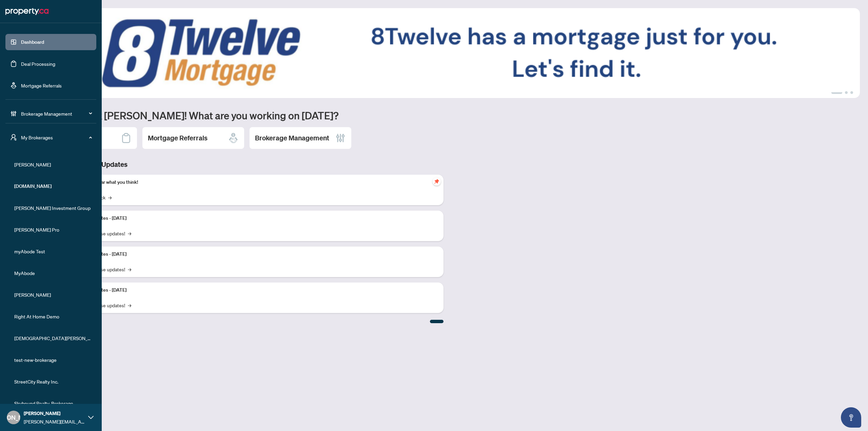  What do you see at coordinates (53, 251) in the screenshot?
I see `span: myAbode Test` at bounding box center [53, 251].